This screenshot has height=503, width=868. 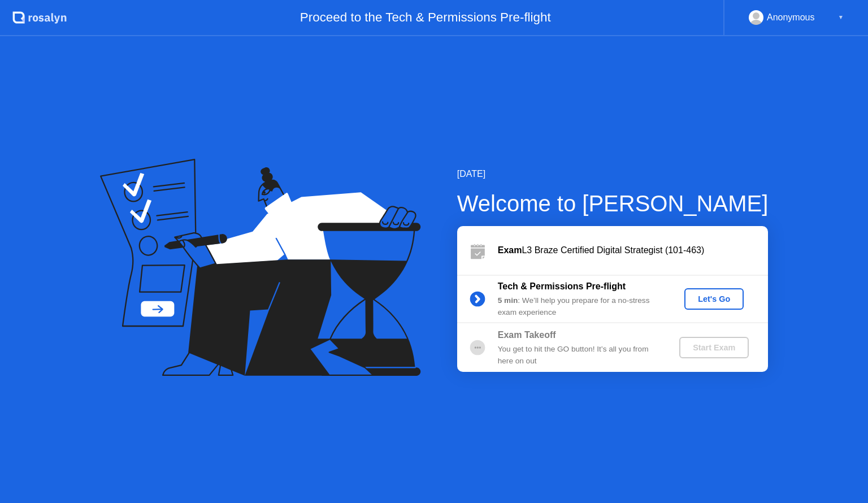 I want to click on div: Let's Go, so click(x=714, y=299).